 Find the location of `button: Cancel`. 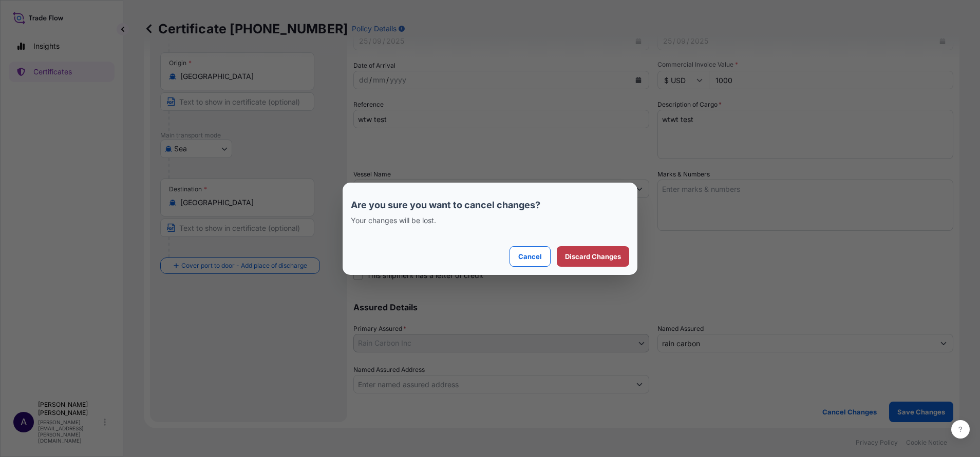

button: Cancel is located at coordinates (530, 256).